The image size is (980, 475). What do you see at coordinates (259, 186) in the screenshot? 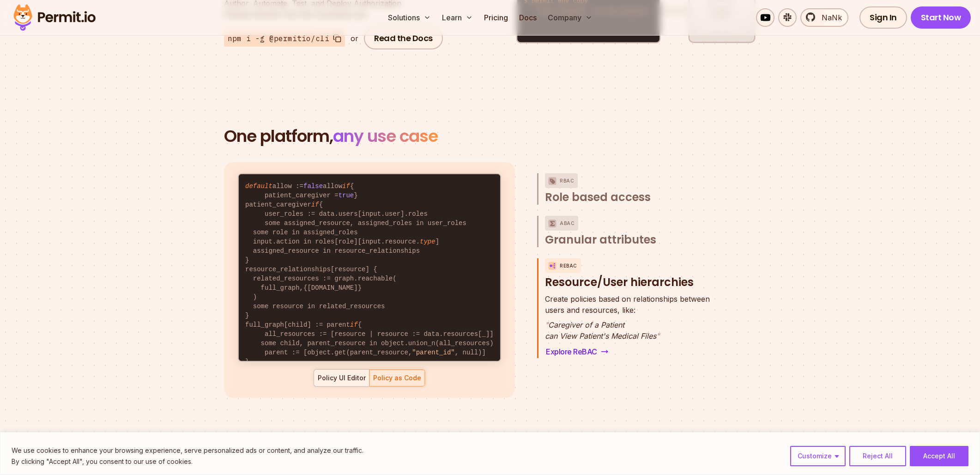
I see `span: default` at bounding box center [259, 186].